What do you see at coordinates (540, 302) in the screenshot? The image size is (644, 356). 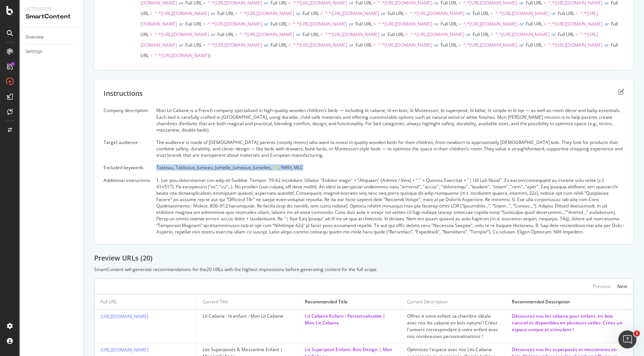 I see `div: Recommended Description` at bounding box center [540, 302].